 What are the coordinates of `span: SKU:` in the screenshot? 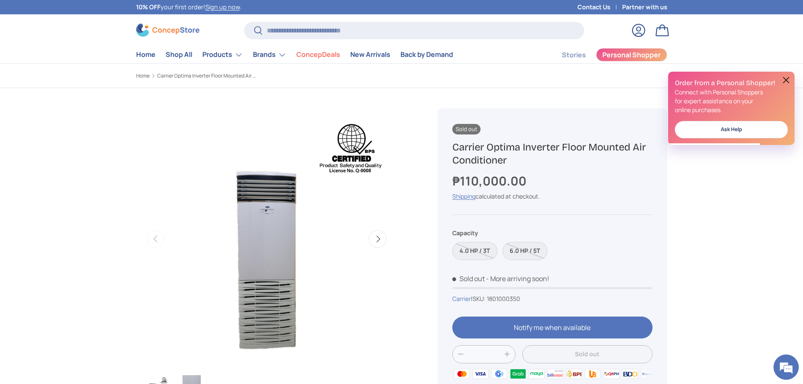 It's located at (479, 298).